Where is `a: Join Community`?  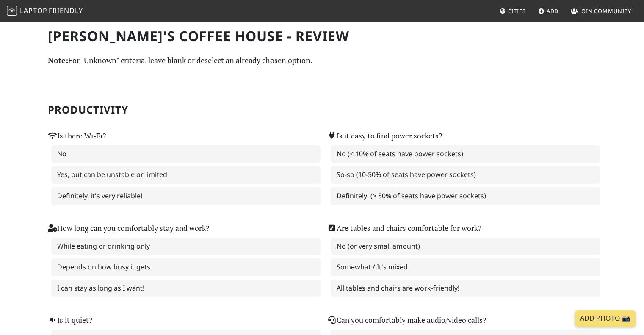 a: Join Community is located at coordinates (601, 11).